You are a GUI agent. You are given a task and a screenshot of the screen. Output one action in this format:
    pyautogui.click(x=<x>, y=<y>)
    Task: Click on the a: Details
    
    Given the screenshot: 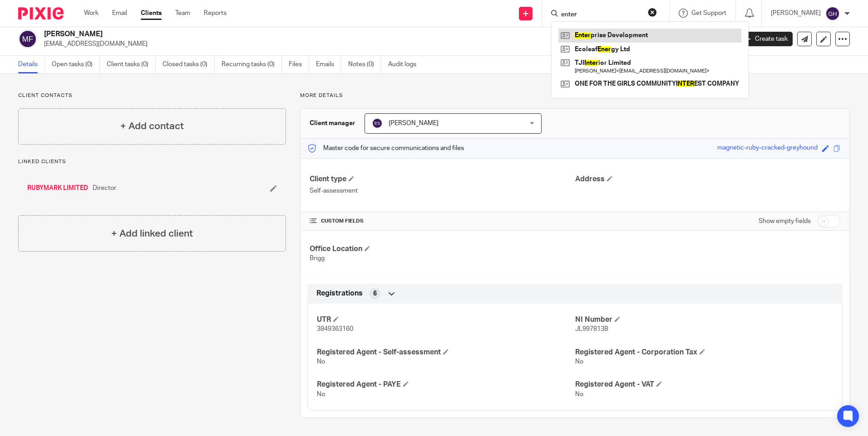 What is the action you would take?
    pyautogui.click(x=31, y=64)
    